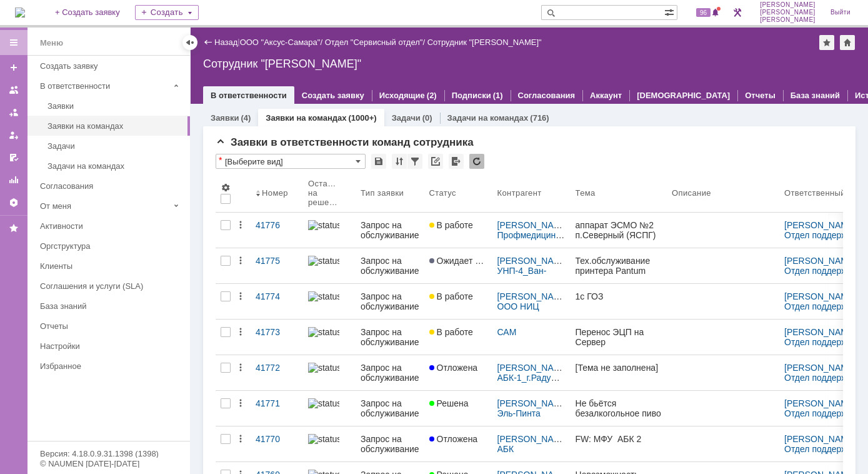  I want to click on a: 1с ГОЗ, so click(618, 301).